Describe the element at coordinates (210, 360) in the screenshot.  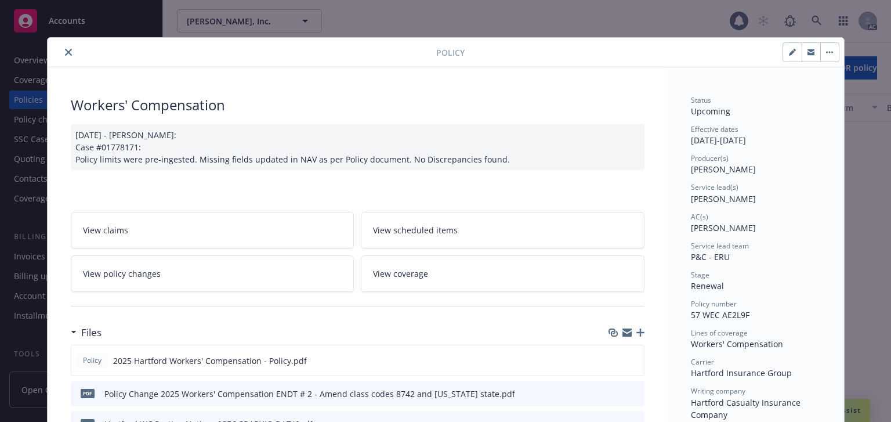
I see `span: 2025 Hartford Workers' Compensation - Policy.pdf` at that location.